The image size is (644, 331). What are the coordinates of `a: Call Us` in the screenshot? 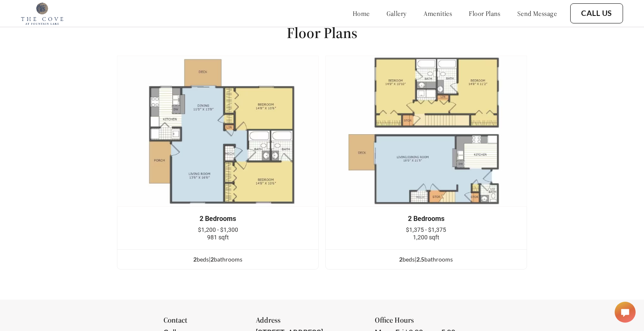 It's located at (597, 13).